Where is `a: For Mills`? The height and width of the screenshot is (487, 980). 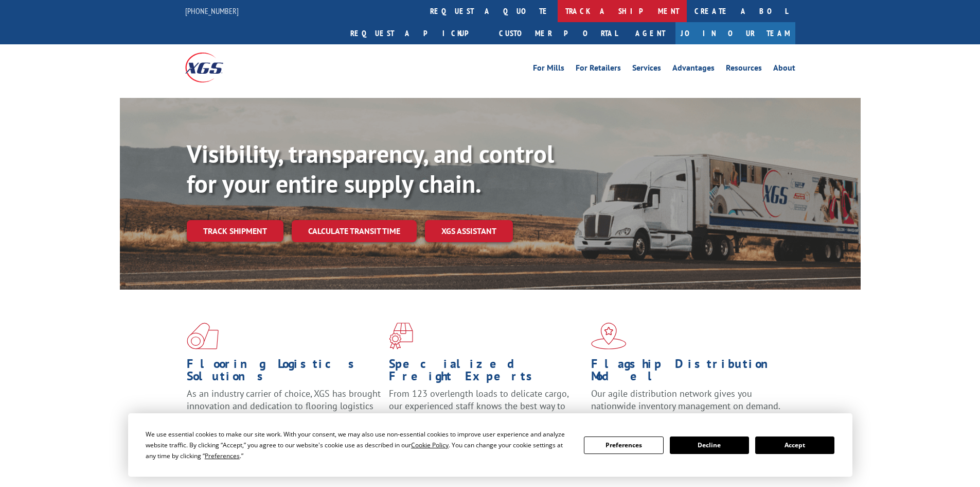
a: For Mills is located at coordinates (548, 70).